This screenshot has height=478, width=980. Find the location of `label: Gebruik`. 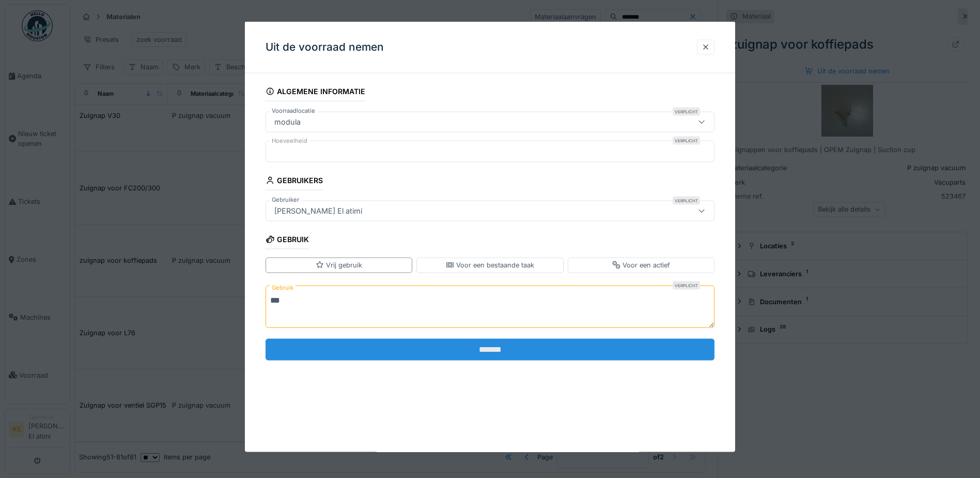

label: Gebruik is located at coordinates (282, 287).